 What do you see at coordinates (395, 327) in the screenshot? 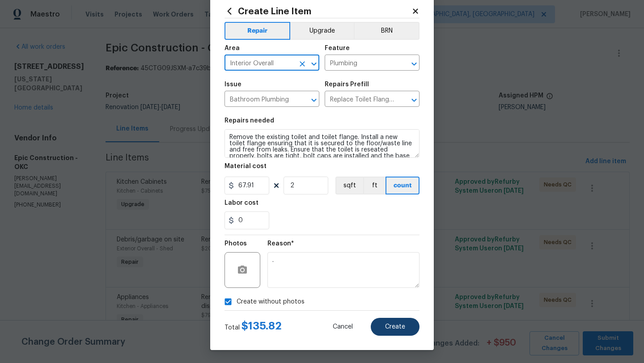
I see `span: Create` at bounding box center [395, 327].